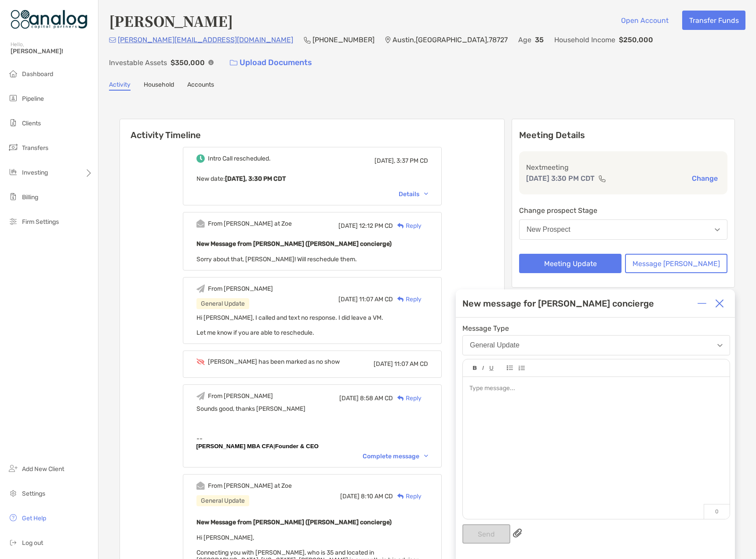 The image size is (756, 559). I want to click on span: 8:10 AM CD, so click(377, 496).